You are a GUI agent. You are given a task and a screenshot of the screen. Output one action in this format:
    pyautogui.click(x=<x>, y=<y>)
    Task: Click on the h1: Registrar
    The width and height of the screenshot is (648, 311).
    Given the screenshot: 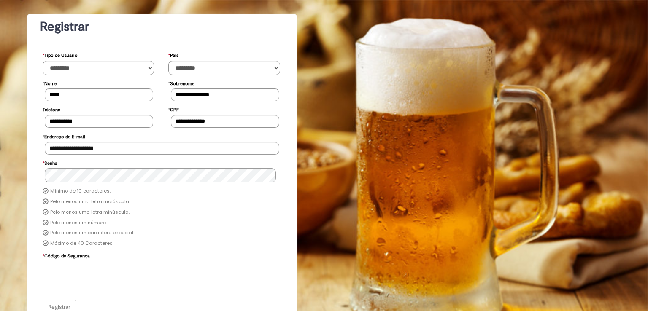 What is the action you would take?
    pyautogui.click(x=162, y=27)
    